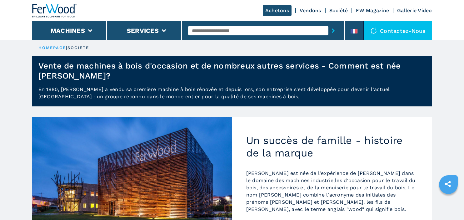 Image resolution: width=464 pixels, height=220 pixels. What do you see at coordinates (310, 10) in the screenshot?
I see `a: Vendons` at bounding box center [310, 10].